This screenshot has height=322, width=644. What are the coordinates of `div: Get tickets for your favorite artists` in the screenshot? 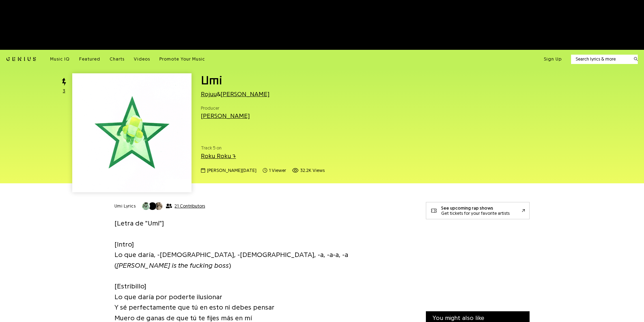 It's located at (476, 214).